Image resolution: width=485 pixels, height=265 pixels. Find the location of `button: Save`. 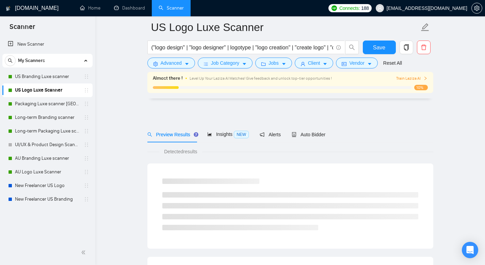

button: Save is located at coordinates (379, 47).